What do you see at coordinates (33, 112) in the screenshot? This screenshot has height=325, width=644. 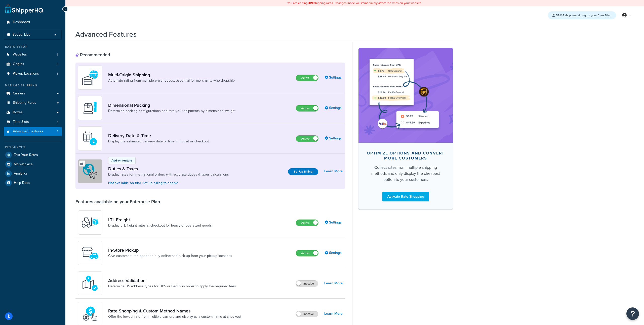 I see `li: Boxes` at bounding box center [33, 112].